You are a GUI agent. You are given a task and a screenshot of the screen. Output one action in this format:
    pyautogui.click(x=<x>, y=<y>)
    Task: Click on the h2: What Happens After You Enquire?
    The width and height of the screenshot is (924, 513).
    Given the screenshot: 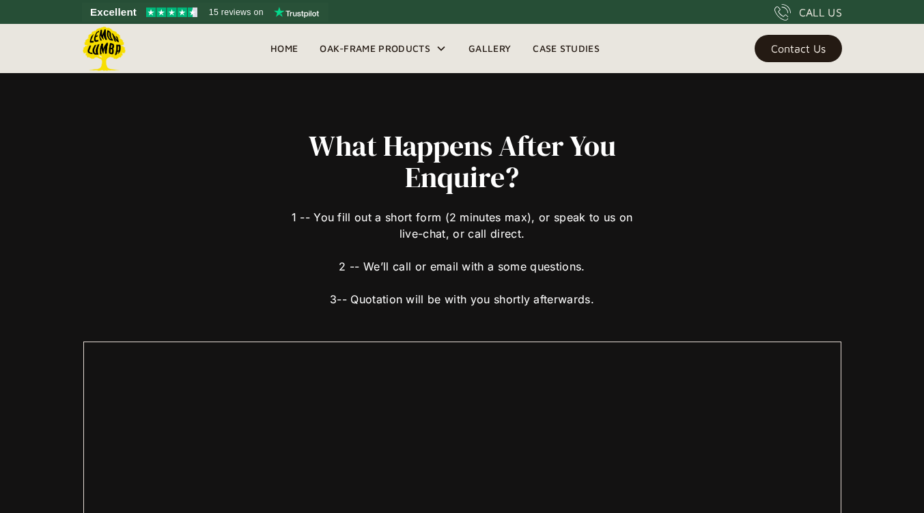 What is the action you would take?
    pyautogui.click(x=462, y=161)
    